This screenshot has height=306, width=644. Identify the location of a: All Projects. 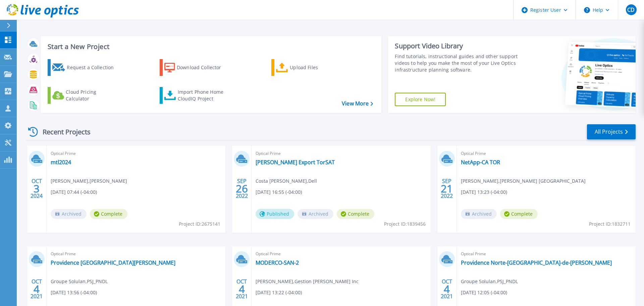
(611, 132).